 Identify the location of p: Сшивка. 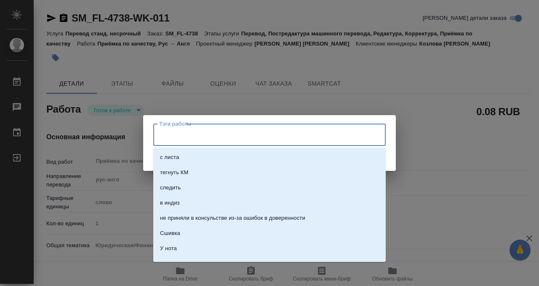
(170, 233).